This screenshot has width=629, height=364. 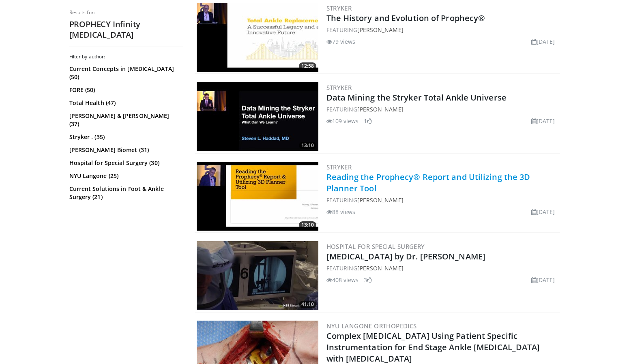 What do you see at coordinates (376, 246) in the screenshot?
I see `a: Hospital for Special Surgery` at bounding box center [376, 246].